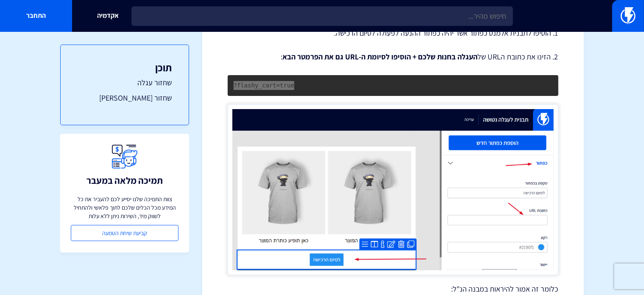 Image resolution: width=644 pixels, height=295 pixels. What do you see at coordinates (125, 83) in the screenshot?
I see `a: שחזור עגלה` at bounding box center [125, 83].